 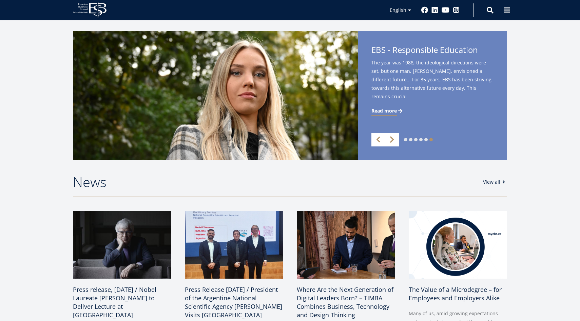 What do you see at coordinates (495, 182) in the screenshot?
I see `a: View all` at bounding box center [495, 182].